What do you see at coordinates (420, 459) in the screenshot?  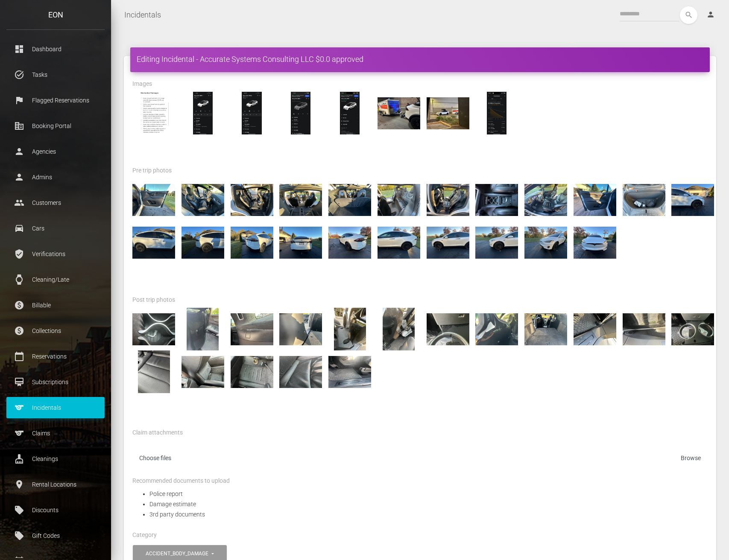 I see `label: Choose files` at bounding box center [420, 459].